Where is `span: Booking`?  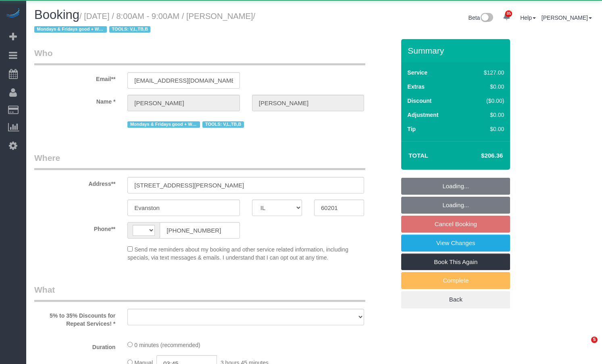
span: Booking is located at coordinates (57, 15).